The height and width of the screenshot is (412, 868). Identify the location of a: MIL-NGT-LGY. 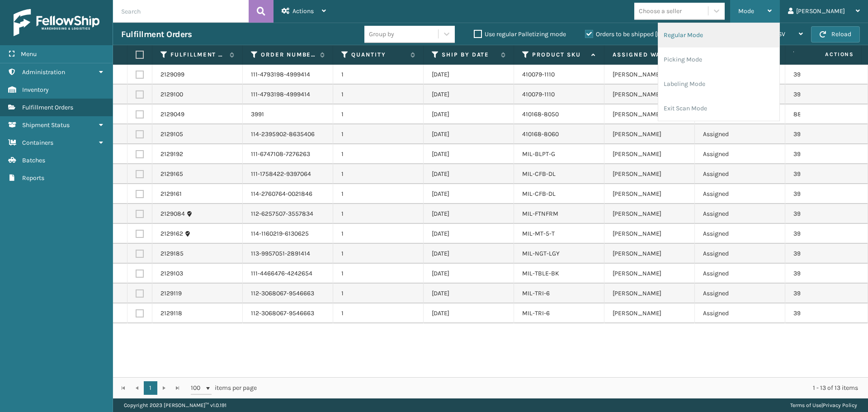
(541, 253).